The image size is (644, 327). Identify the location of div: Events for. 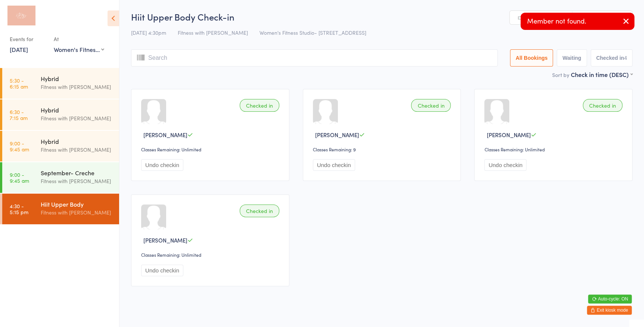
(28, 39).